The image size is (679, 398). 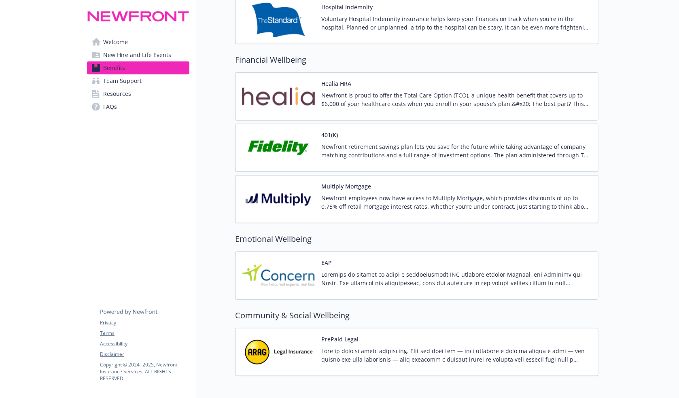 I want to click on h2: Financial Wellbeing, so click(x=417, y=60).